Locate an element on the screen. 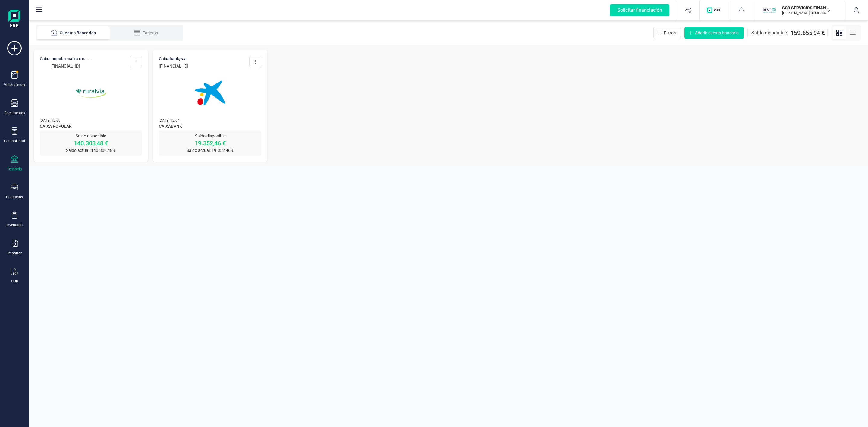 This screenshot has height=427, width=868. span: 159.655,94 € is located at coordinates (808, 33).